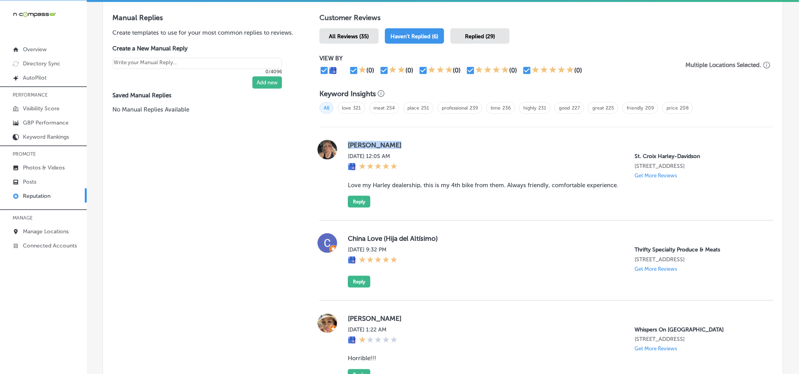 The image size is (799, 374). I want to click on label: Create a New Manual Reply, so click(197, 48).